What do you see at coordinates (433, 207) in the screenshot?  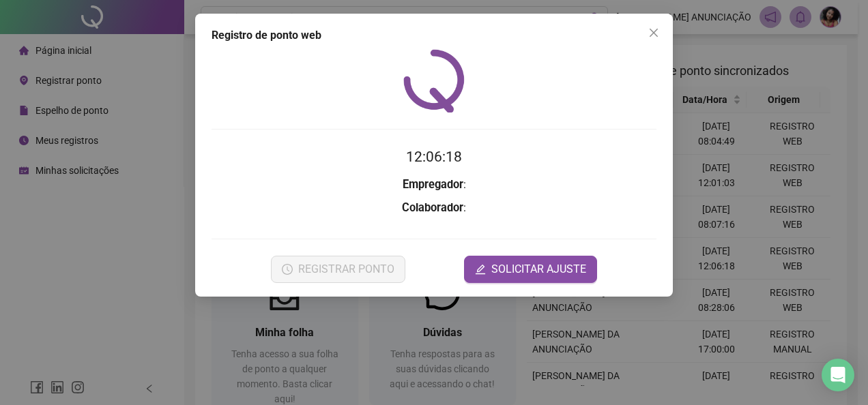 I see `strong: Colaborador` at bounding box center [433, 207].